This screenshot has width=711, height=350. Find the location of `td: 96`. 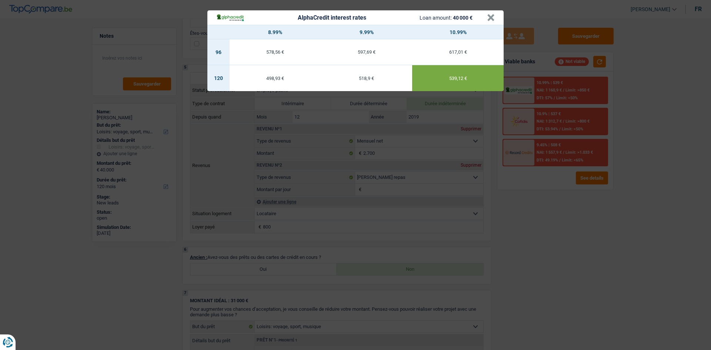

td: 96 is located at coordinates (218, 52).